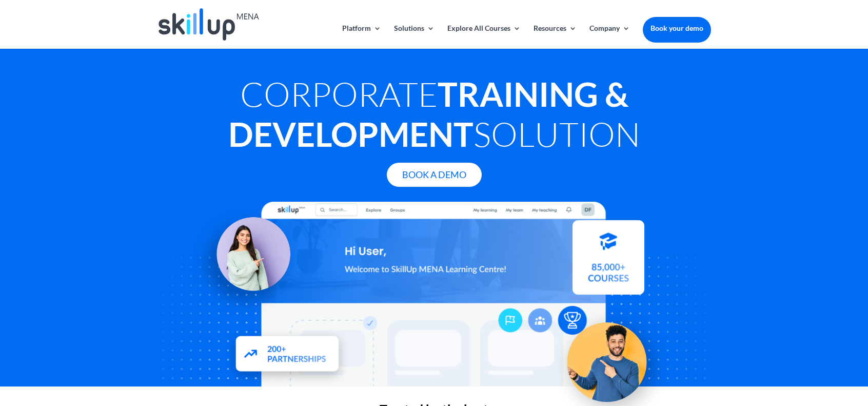 This screenshot has height=406, width=868. What do you see at coordinates (434, 116) in the screenshot?
I see `h1: Corporate Solution` at bounding box center [434, 116].